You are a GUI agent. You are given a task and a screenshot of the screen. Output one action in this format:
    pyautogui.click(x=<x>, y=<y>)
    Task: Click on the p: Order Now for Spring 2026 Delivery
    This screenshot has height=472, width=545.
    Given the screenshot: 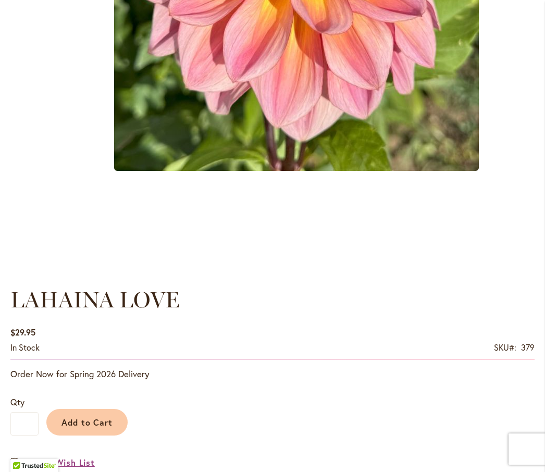 What is the action you would take?
    pyautogui.click(x=272, y=374)
    